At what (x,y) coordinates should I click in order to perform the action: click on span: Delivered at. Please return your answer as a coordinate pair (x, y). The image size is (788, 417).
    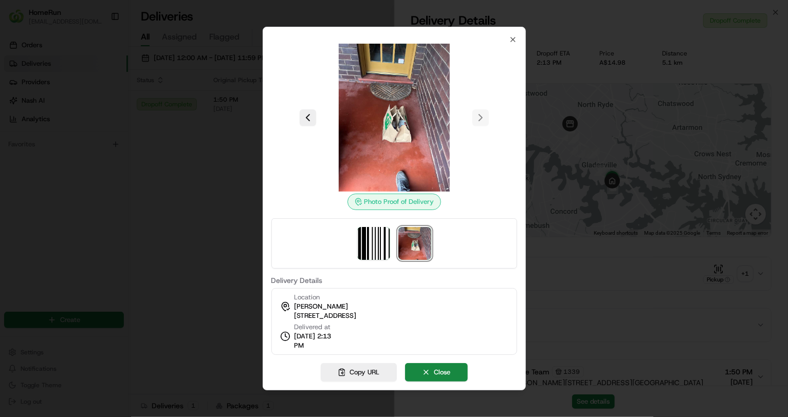
    Looking at the image, I should click on (318, 327).